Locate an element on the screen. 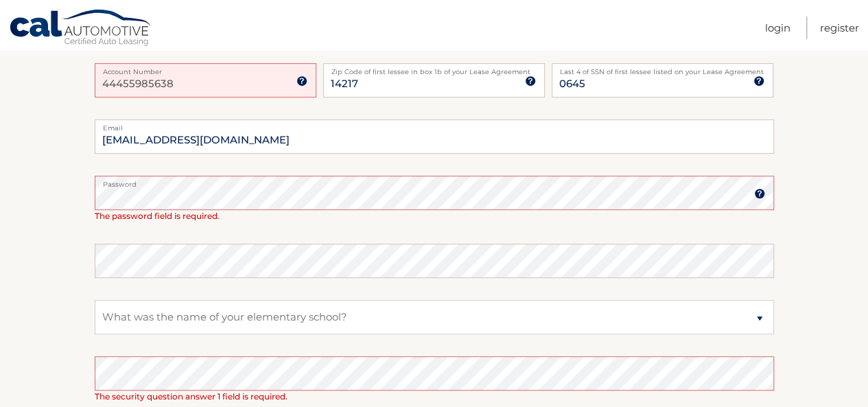 The image size is (868, 407). a: Login is located at coordinates (777, 27).